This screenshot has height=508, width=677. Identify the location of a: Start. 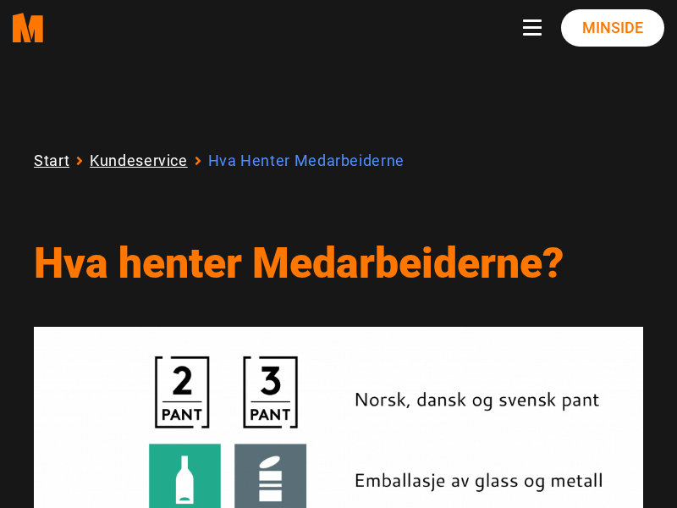
(52, 161).